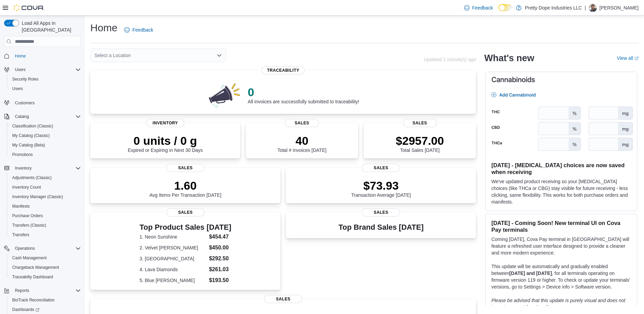 Image resolution: width=644 pixels, height=314 pixels. Describe the element at coordinates (450, 60) in the screenshot. I see `p: Updated 1 minute(s) ago` at that location.